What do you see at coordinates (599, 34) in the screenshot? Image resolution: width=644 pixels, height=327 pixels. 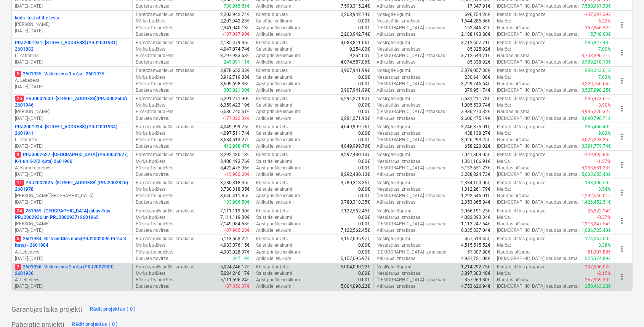 I see `p: 15,748.93€` at bounding box center [599, 34].